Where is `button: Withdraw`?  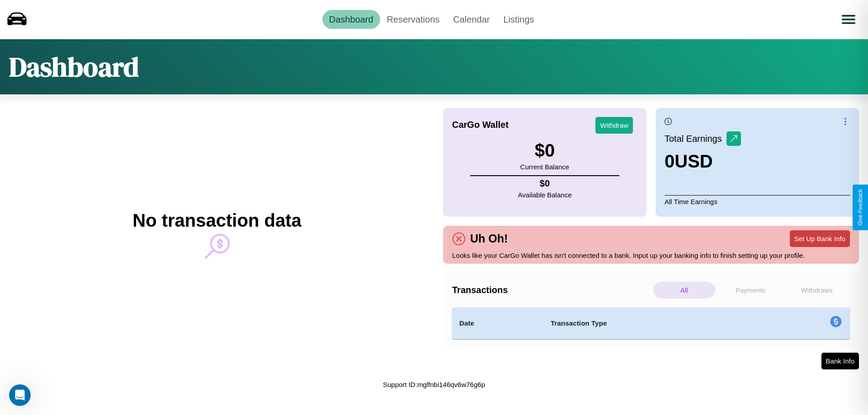 button: Withdraw is located at coordinates (614, 125).